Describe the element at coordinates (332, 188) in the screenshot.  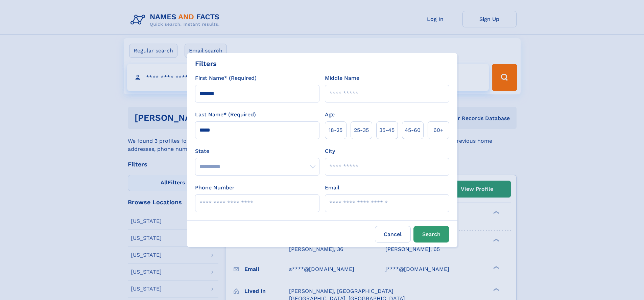
I see `label: Email` at that location.